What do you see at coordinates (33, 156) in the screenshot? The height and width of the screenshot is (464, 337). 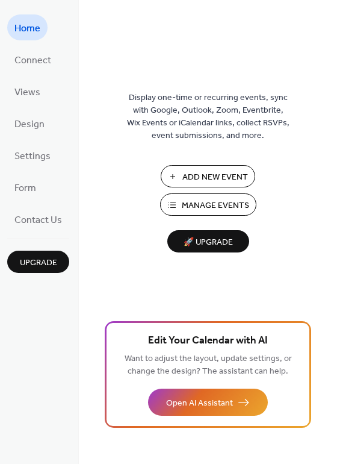 I see `span: Settings` at bounding box center [33, 156].